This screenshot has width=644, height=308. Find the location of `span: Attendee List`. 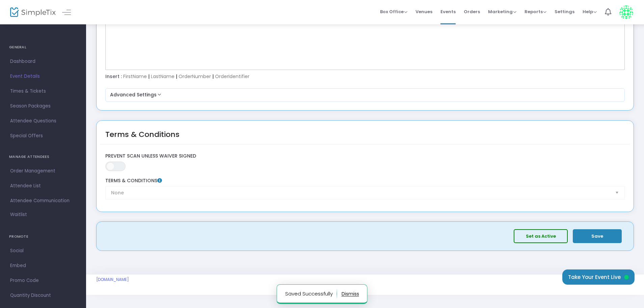

span: Attendee List is located at coordinates (43, 186).